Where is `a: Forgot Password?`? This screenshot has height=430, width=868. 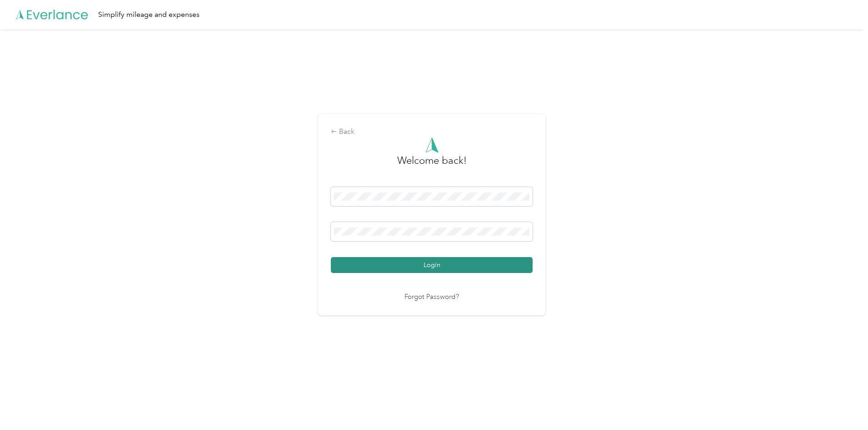 a: Forgot Password? is located at coordinates (432, 297).